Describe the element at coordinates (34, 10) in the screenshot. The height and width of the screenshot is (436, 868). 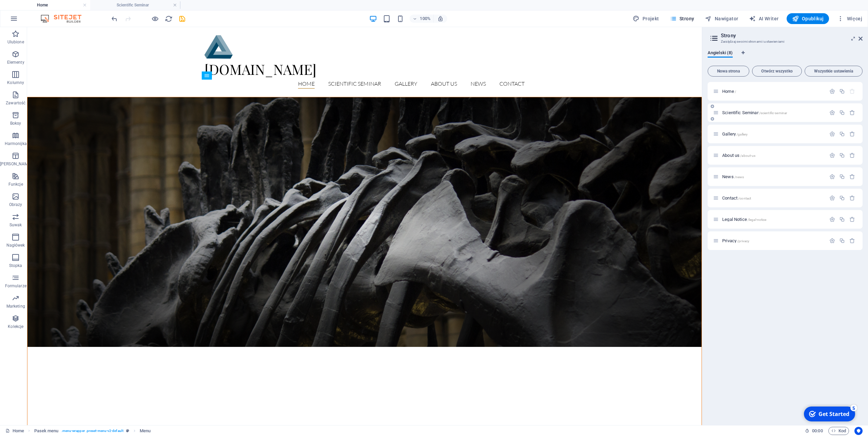
I see `div: Get Started` at that location.